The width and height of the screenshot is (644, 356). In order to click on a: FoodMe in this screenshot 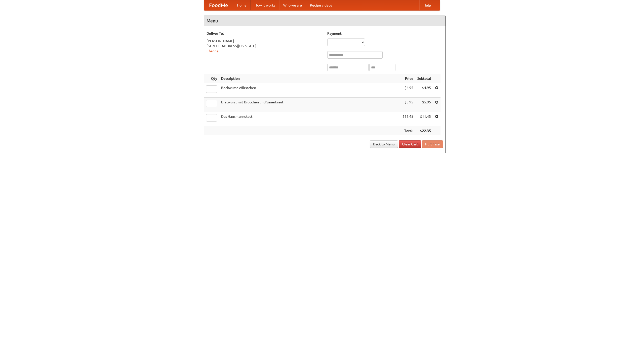, I will do `click(218, 6)`.